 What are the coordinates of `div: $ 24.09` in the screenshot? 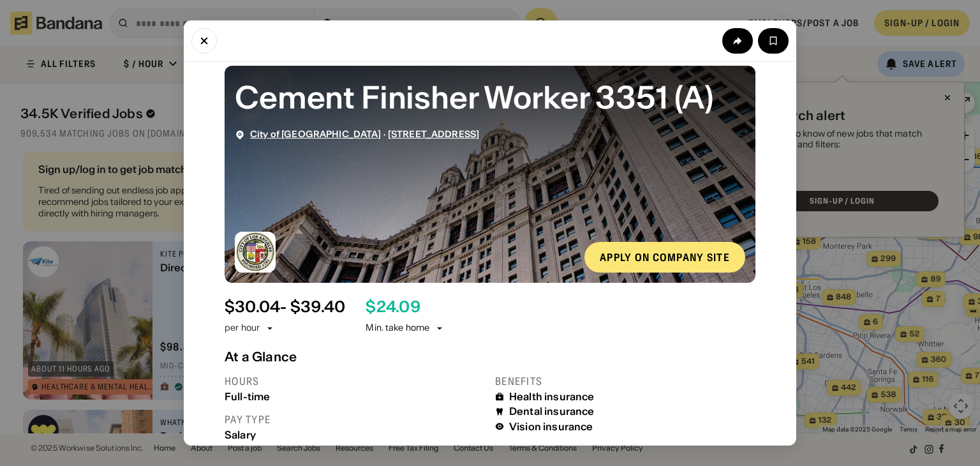 It's located at (392, 307).